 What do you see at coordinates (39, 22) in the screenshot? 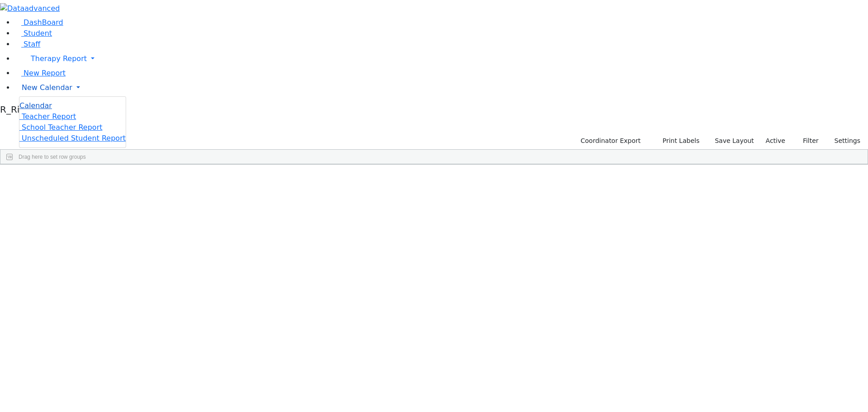
I see `a: DashBoard` at bounding box center [39, 22].